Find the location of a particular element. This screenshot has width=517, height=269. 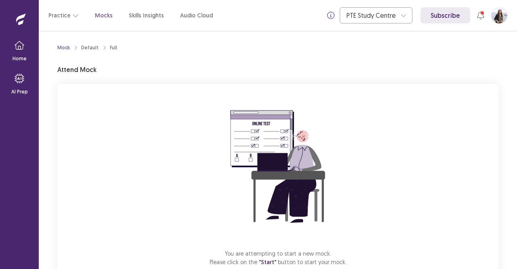

a: Mock is located at coordinates (63, 48).